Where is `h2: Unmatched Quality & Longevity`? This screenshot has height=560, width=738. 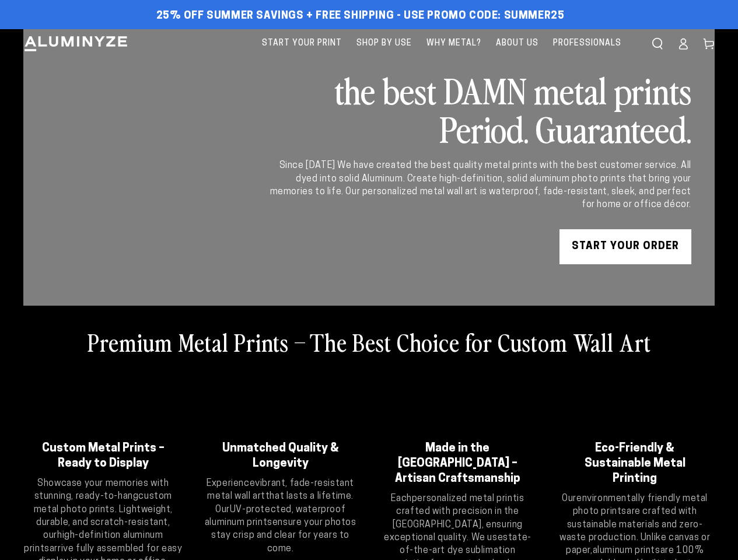 h2: Unmatched Quality & Longevity is located at coordinates (280, 456).